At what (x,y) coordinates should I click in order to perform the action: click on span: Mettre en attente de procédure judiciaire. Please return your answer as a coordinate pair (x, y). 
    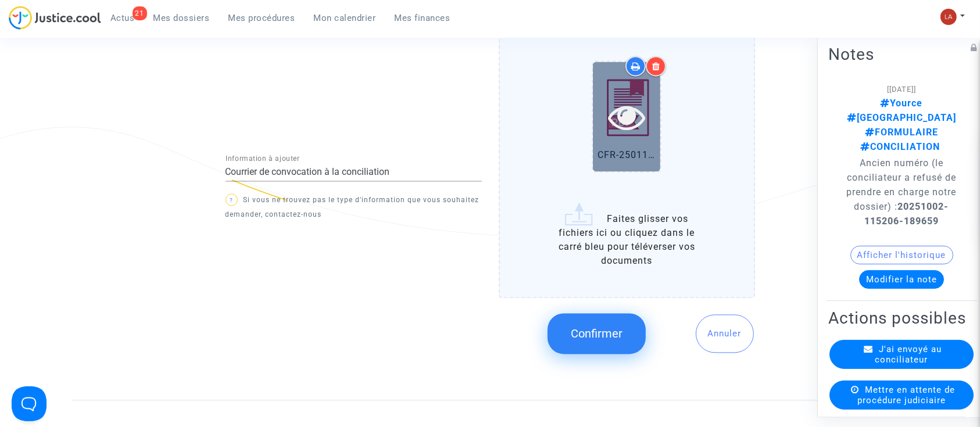
    Looking at the image, I should click on (906, 395).